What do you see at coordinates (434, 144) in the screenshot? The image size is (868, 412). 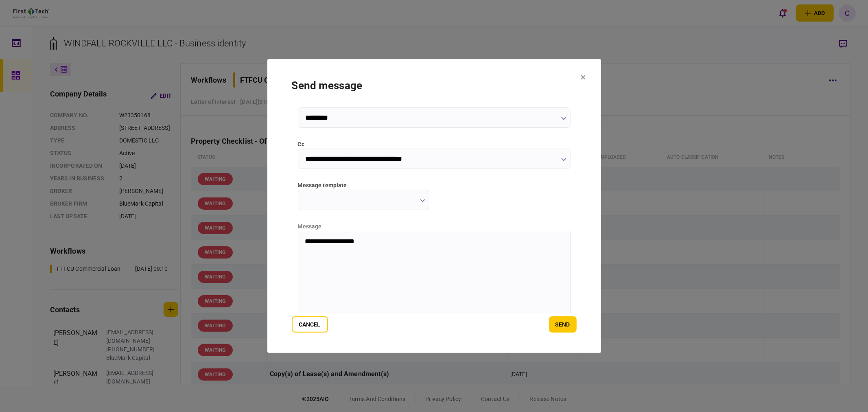 I see `label: cc` at bounding box center [434, 144].